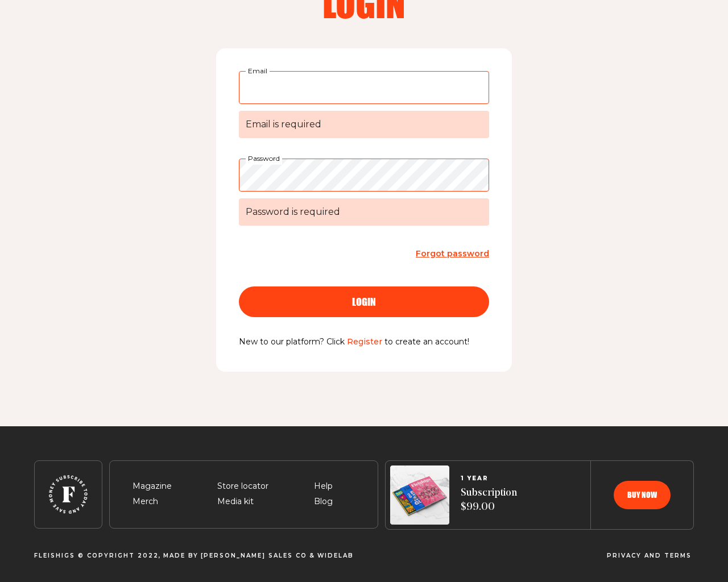 This screenshot has width=728, height=582. Describe the element at coordinates (235, 501) in the screenshot. I see `a: Media kit` at that location.